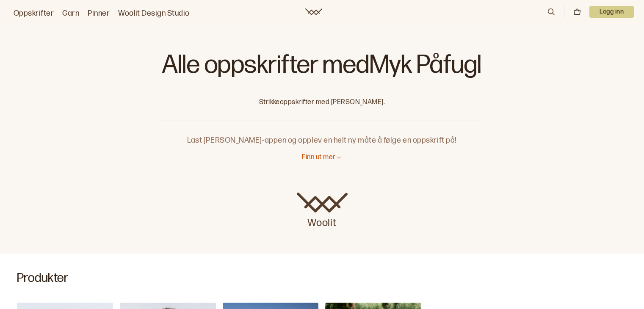  I want to click on button: User dropdown, so click(612, 12).